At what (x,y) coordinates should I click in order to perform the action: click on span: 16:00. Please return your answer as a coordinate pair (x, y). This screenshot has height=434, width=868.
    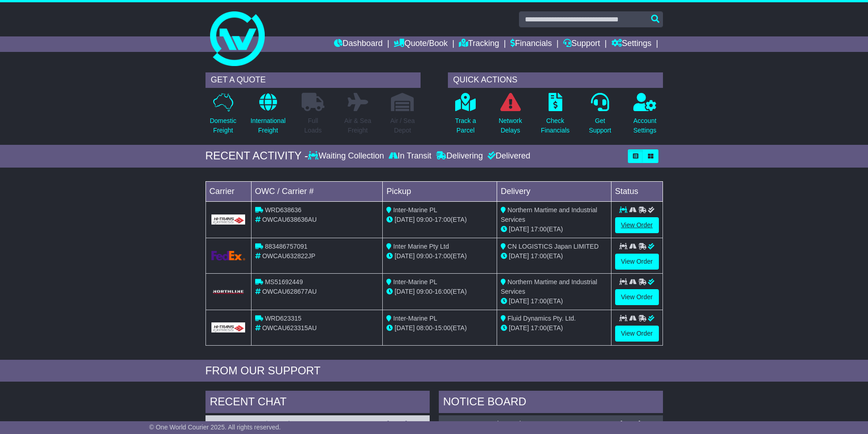
    Looking at the image, I should click on (442, 291).